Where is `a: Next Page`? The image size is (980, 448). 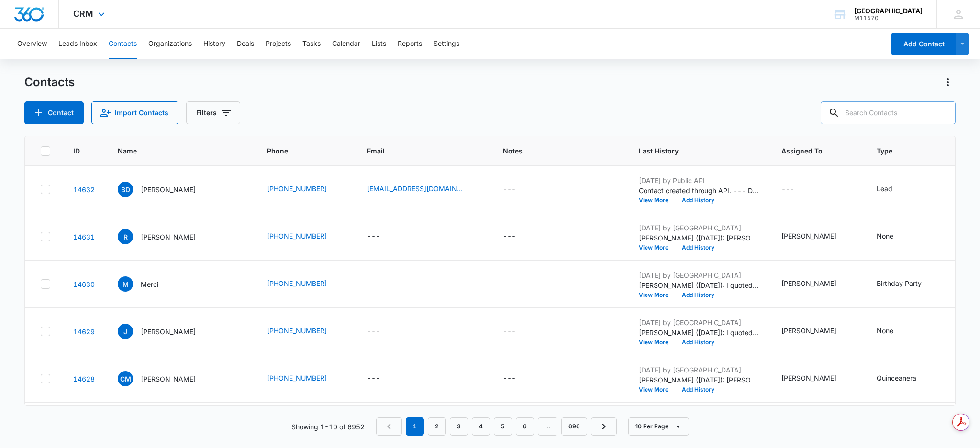
a: Next Page is located at coordinates (603, 426).